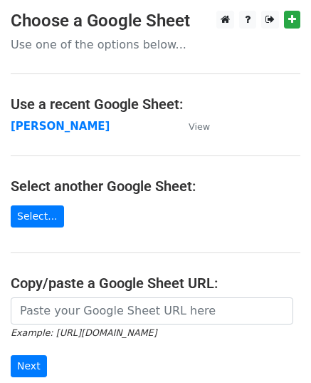 The width and height of the screenshot is (311, 383). I want to click on h4: Use a recent Google Sheet:, so click(155, 104).